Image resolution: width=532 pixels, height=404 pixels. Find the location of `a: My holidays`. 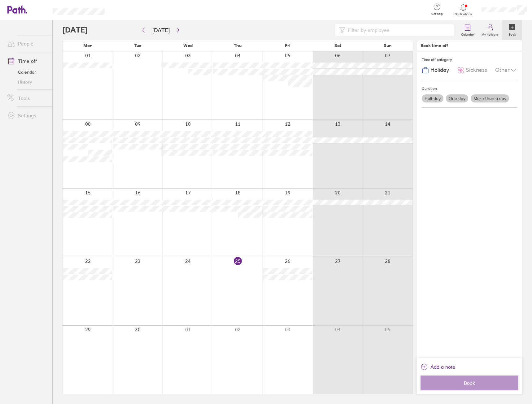

a: My holidays is located at coordinates (490, 30).